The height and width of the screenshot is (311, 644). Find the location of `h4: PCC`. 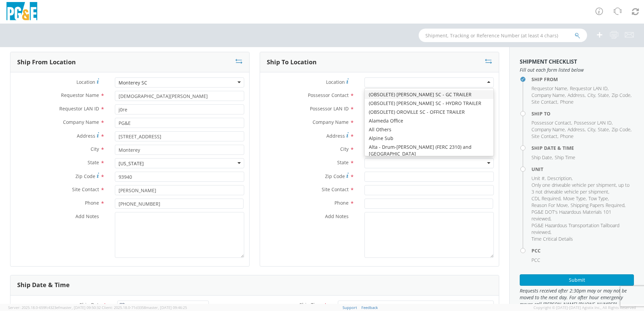

h4: PCC is located at coordinates (583, 250).